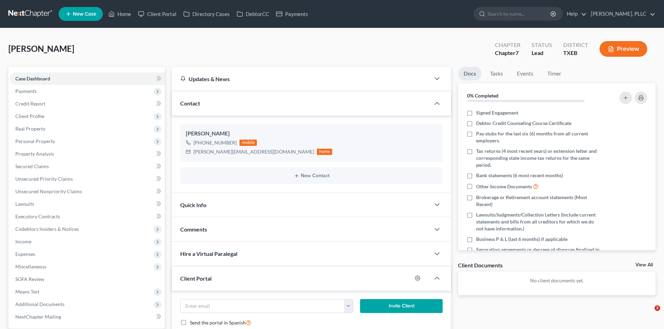 The height and width of the screenshot is (329, 664). What do you see at coordinates (218, 323) in the screenshot?
I see `span: Send the portal in Spanish` at bounding box center [218, 323].